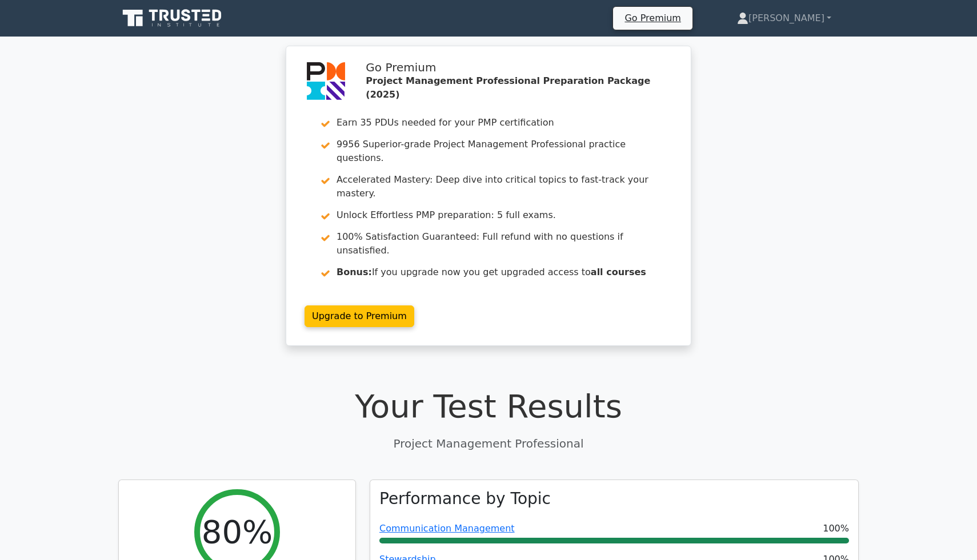 This screenshot has width=977, height=560. Describe the element at coordinates (465, 499) in the screenshot. I see `h3: Performance by Topic` at that location.